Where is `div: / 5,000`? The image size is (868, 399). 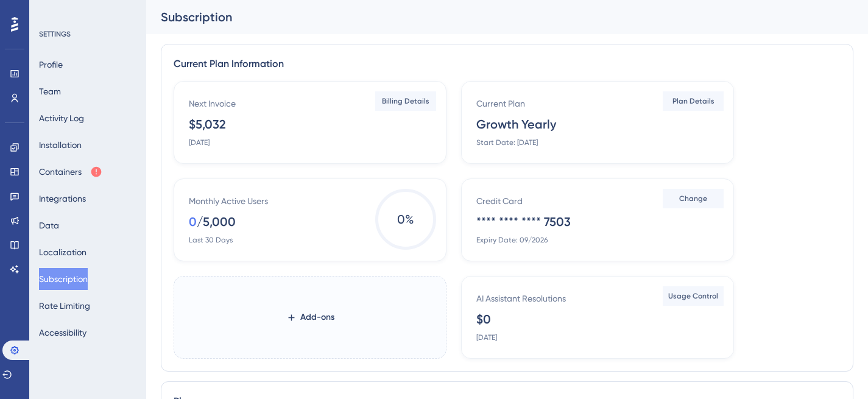
div: / 5,000 is located at coordinates (217, 222).